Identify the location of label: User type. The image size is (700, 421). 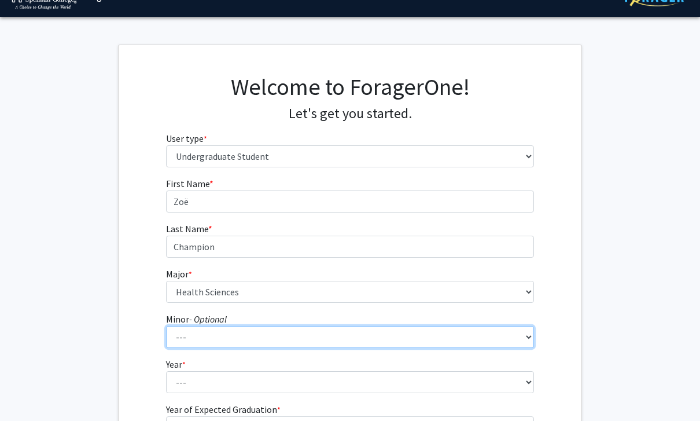
(186, 138).